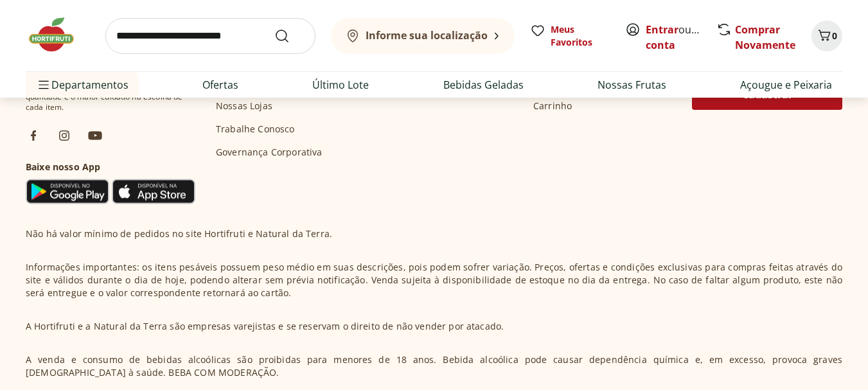 The height and width of the screenshot is (390, 868). Describe the element at coordinates (265, 327) in the screenshot. I see `p: A Hortifruti e a Natural da Terra são empresas varejistas e se reservam o direito de não vender p...` at that location.